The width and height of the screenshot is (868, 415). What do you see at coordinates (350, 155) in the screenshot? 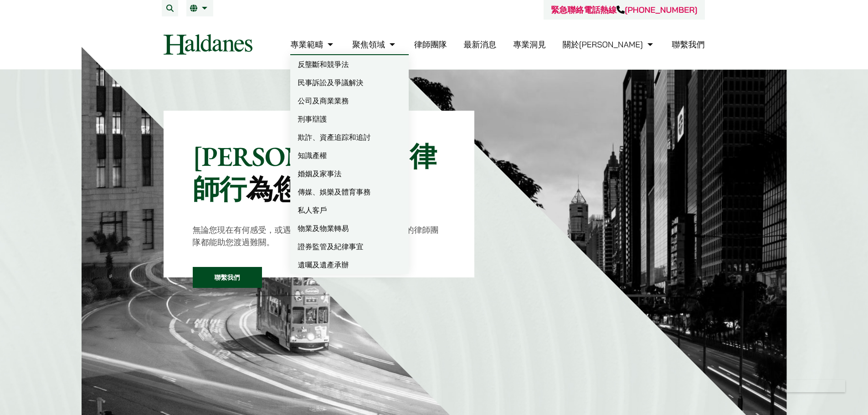
I see `a: 知識產權` at bounding box center [350, 155].